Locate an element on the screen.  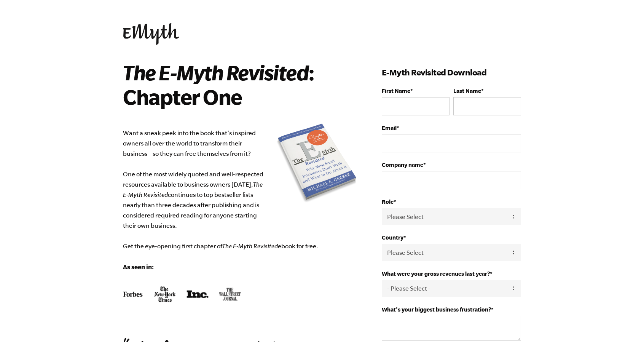
span: What were your gross revenues last year? is located at coordinates (436, 274).